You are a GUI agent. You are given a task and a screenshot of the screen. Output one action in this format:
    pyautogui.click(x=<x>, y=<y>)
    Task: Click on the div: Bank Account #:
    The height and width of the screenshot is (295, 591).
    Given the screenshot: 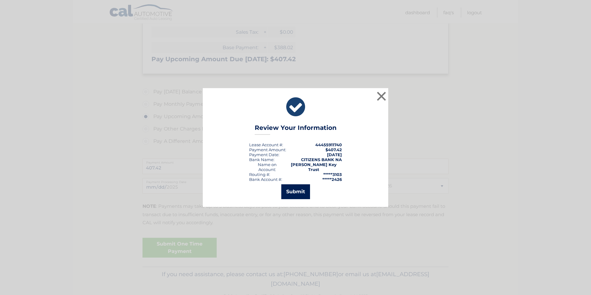 What is the action you would take?
    pyautogui.click(x=266, y=179)
    